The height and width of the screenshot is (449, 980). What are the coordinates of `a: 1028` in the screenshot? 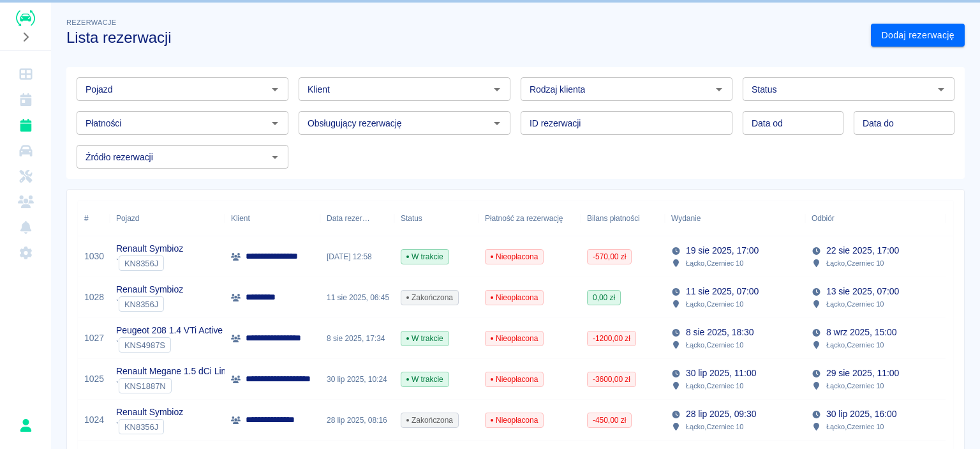 It's located at (93, 297).